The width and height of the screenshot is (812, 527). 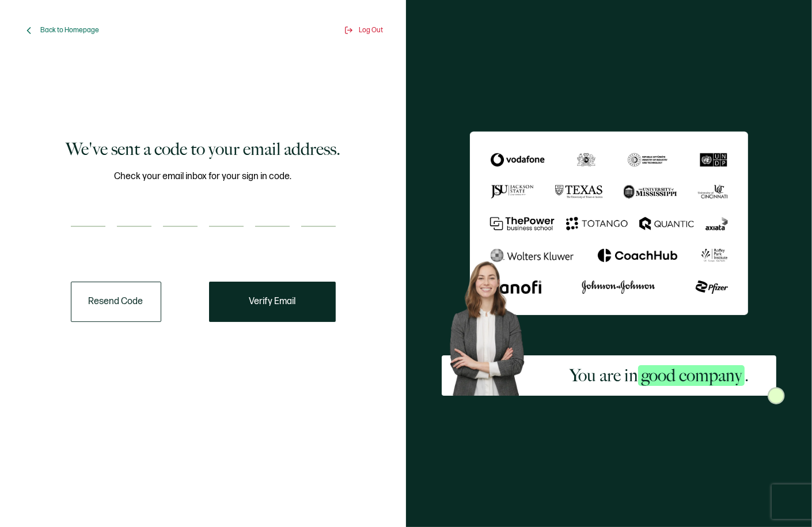 What do you see at coordinates (609, 223) in the screenshot?
I see `img: Sertifier We've sent a code to your email address.` at bounding box center [609, 223].